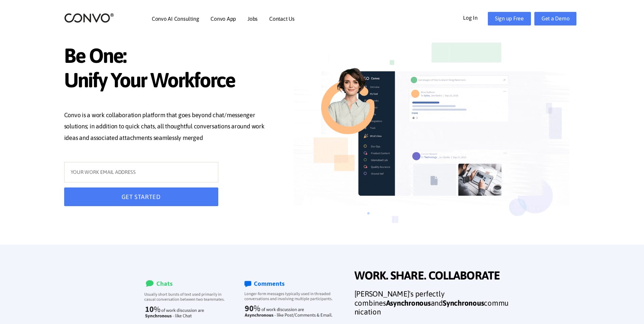  I want to click on span: Unify Your Workforce, so click(169, 81).